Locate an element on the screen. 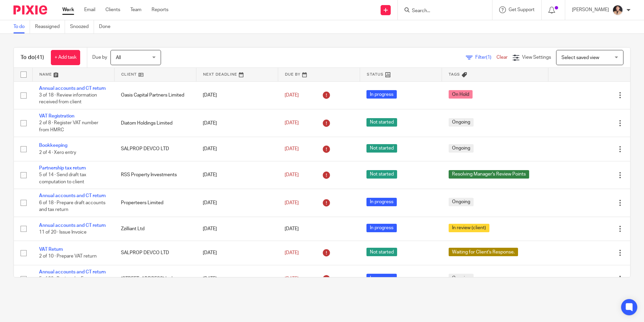 The image size is (644, 322). a: Snoozed is located at coordinates (82, 26).